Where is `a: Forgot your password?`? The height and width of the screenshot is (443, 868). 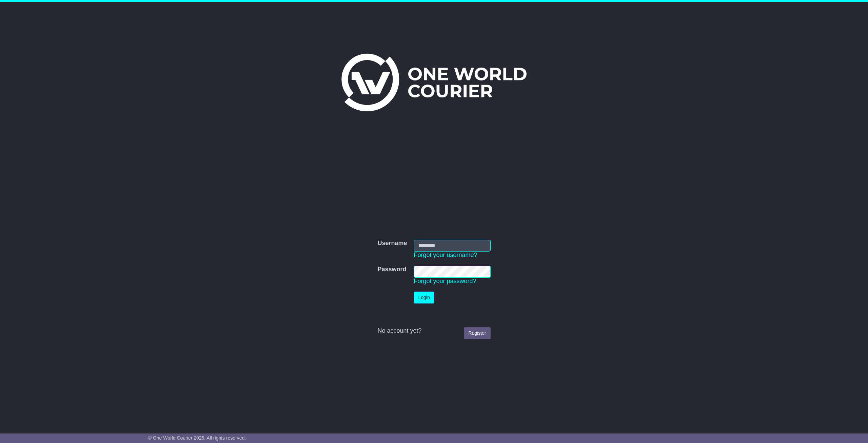
a: Forgot your password? is located at coordinates (445, 281).